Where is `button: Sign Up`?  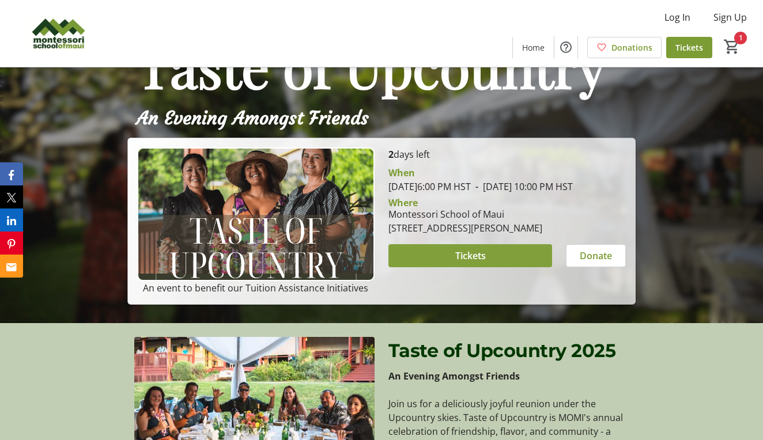
button: Sign Up is located at coordinates (730, 17).